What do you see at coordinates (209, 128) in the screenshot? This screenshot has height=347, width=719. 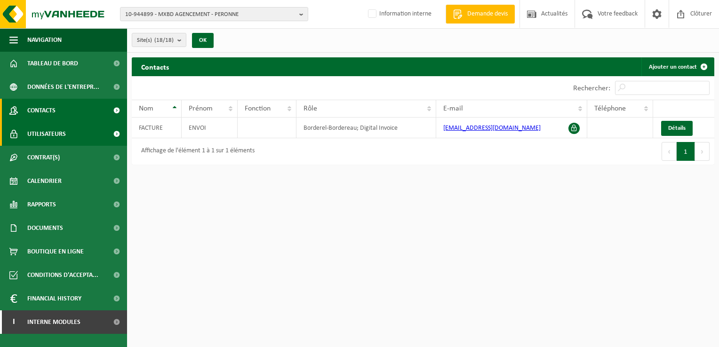 I see `td: ENVOI` at bounding box center [209, 128].